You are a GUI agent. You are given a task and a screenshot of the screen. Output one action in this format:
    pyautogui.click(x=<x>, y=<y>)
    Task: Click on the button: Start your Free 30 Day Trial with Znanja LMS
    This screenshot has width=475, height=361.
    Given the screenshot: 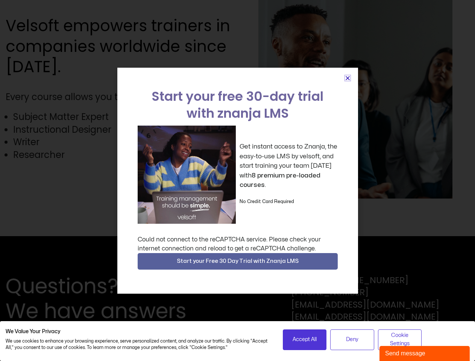 What is the action you would take?
    pyautogui.click(x=238, y=261)
    